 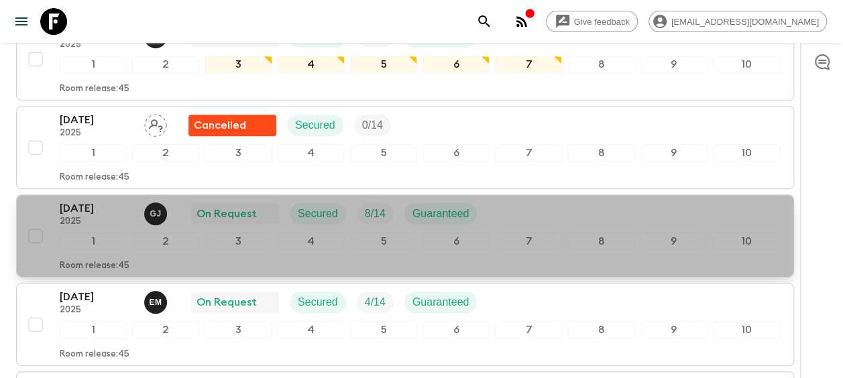 I want to click on a: Give feedback, so click(x=592, y=21).